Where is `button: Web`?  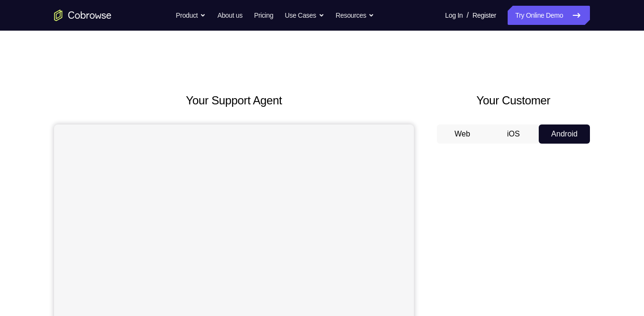 button: Web is located at coordinates (462, 134).